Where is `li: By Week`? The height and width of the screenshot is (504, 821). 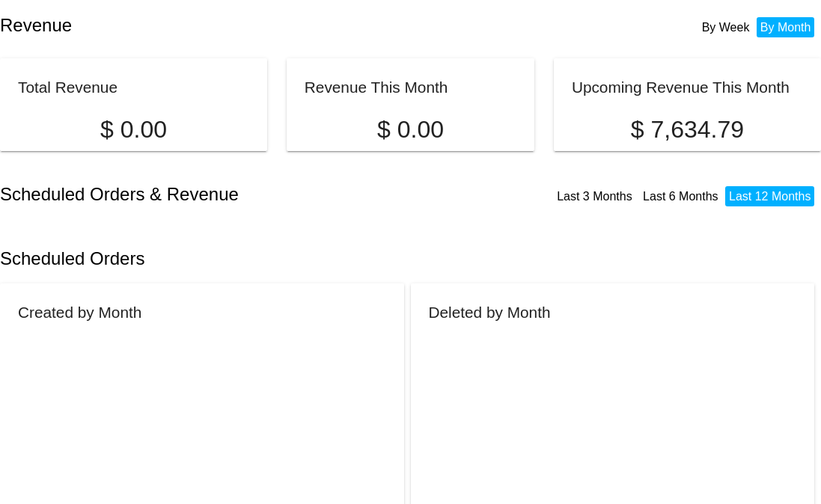 li: By Week is located at coordinates (726, 27).